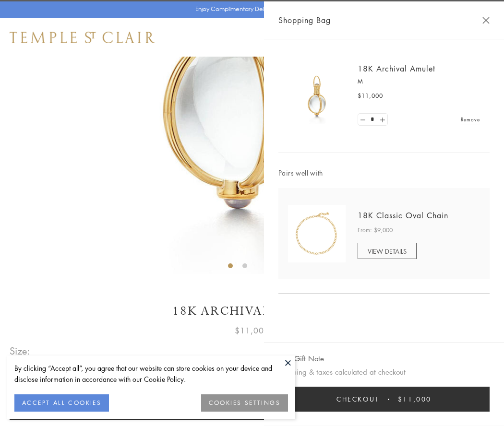  I want to click on button: ACCEPT ALL COOKIES, so click(62, 403).